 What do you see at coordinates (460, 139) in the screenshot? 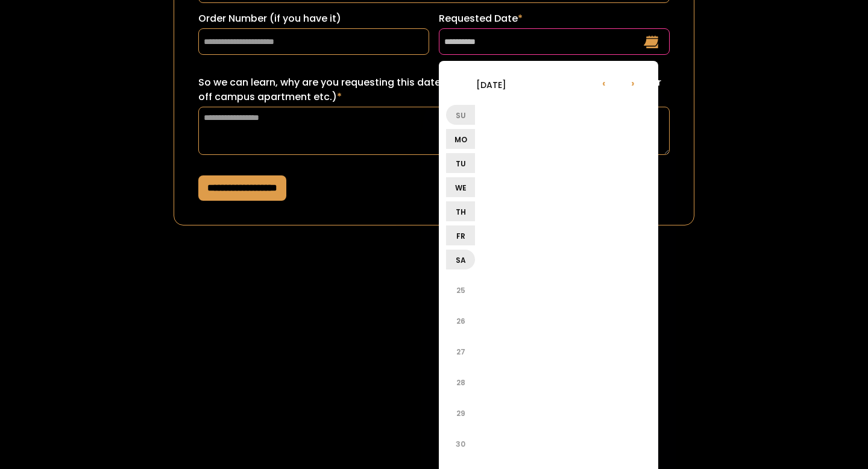
I see `li: Mo` at bounding box center [460, 139].